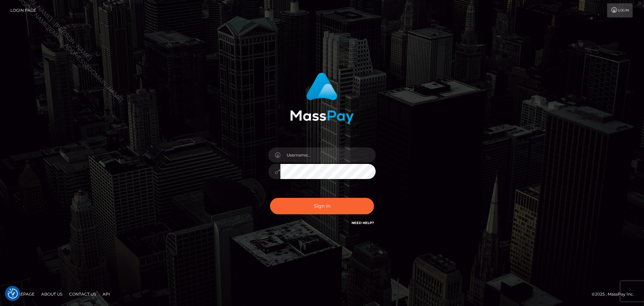 The image size is (644, 306). I want to click on a: Login Page, so click(23, 10).